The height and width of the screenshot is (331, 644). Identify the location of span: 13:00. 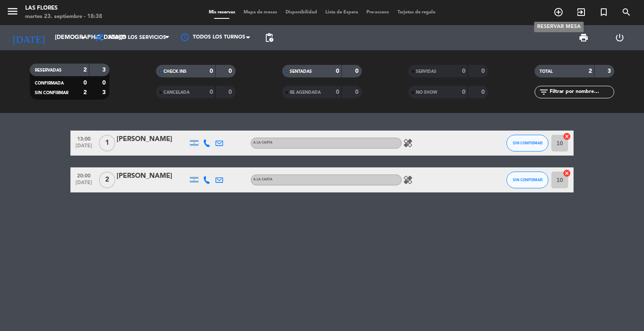
(84, 138).